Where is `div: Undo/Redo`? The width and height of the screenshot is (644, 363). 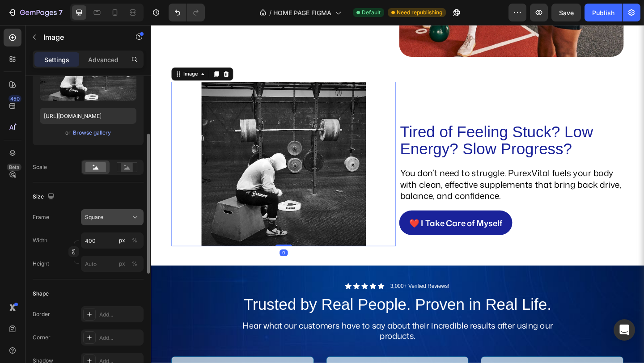
div: Undo/Redo is located at coordinates (187, 13).